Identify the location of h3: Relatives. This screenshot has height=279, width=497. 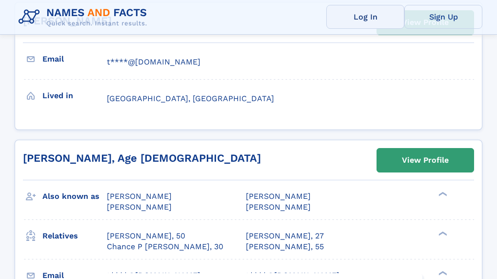
(75, 236).